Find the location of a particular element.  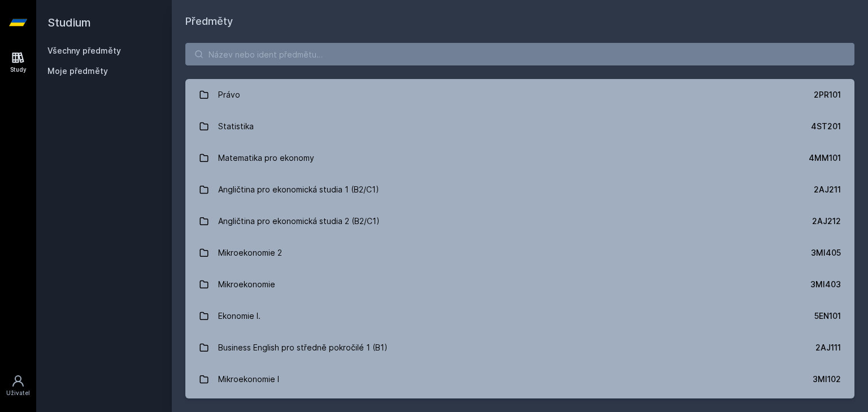

a: Statistika 4ST201 is located at coordinates (519, 127).